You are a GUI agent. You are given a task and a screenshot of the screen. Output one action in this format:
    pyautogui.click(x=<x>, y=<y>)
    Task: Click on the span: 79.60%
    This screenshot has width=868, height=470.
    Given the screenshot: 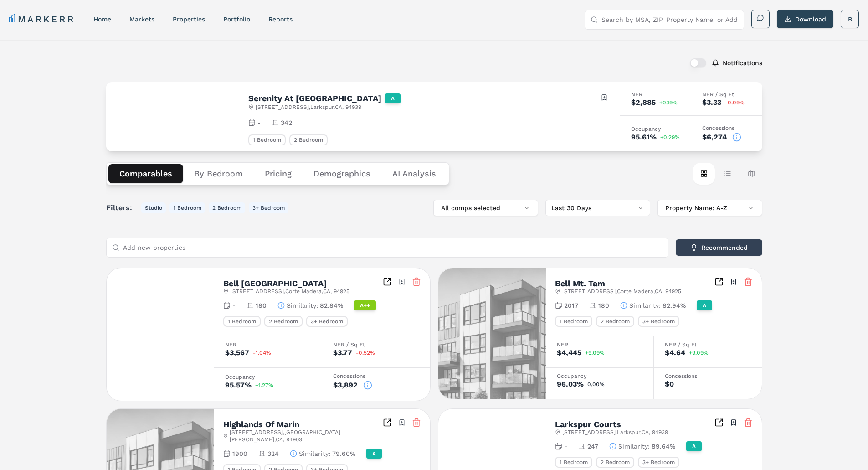 What is the action you would take?
    pyautogui.click(x=344, y=453)
    